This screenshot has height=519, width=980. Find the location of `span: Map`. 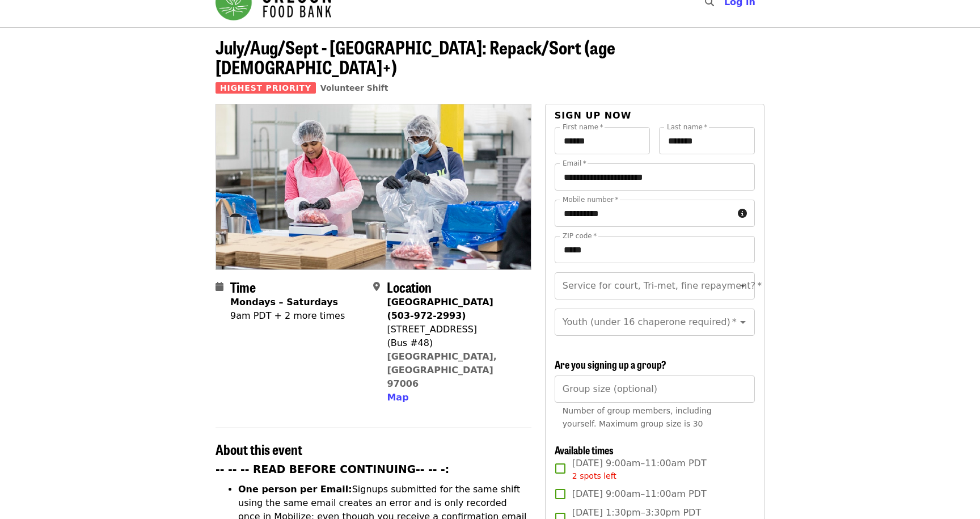

span: Map is located at coordinates (397, 397).